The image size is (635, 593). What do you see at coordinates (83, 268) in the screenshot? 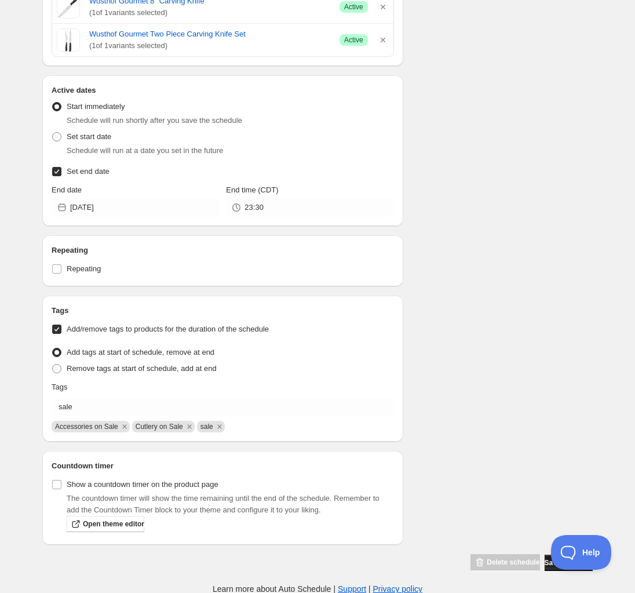
I see `span: Repeating` at bounding box center [83, 268].